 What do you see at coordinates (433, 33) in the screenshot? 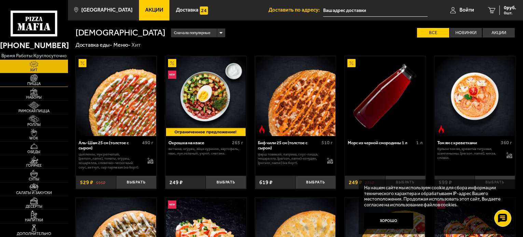
I see `label: Все` at bounding box center [433, 33].